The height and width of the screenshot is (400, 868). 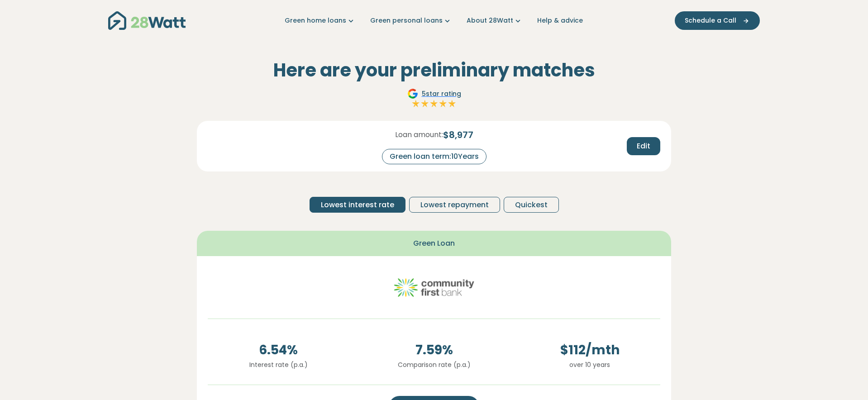 What do you see at coordinates (434, 350) in the screenshot?
I see `span: 7.59 %` at bounding box center [434, 350].